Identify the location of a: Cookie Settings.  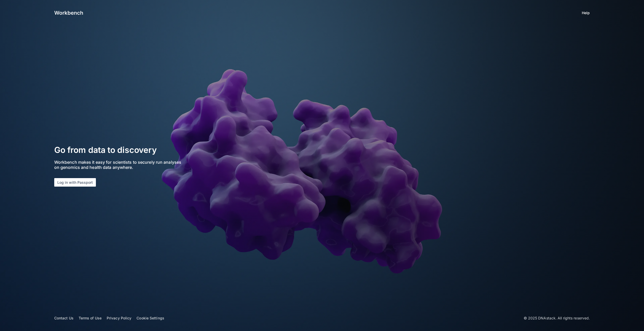
(151, 318).